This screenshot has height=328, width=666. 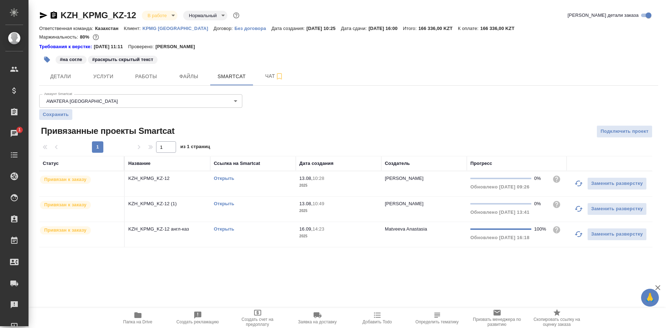 I want to click on span: Привязанные проекты Smartcat, so click(x=107, y=131).